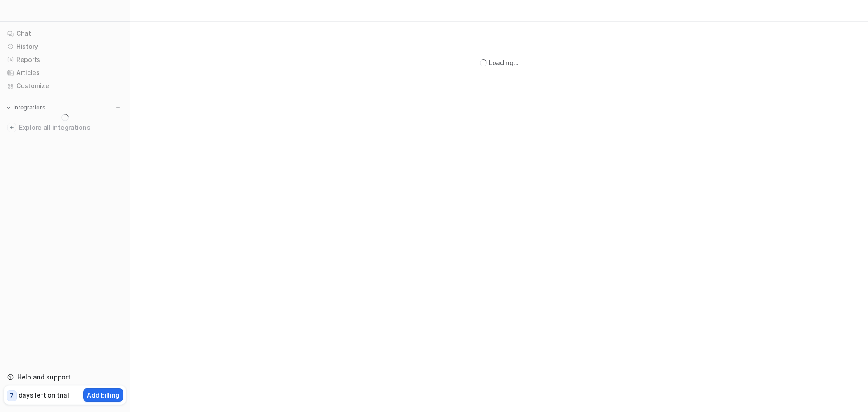 This screenshot has width=868, height=412. I want to click on img: expand menu, so click(8, 108).